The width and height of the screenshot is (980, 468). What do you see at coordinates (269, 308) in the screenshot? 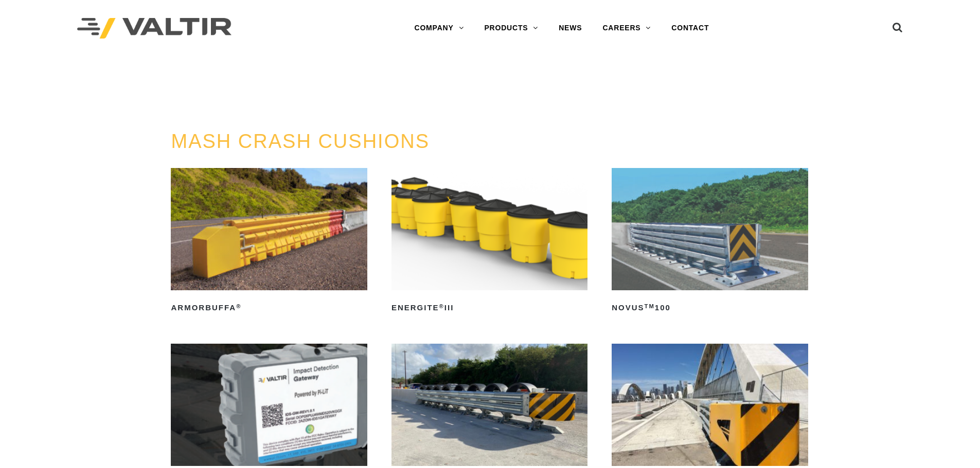
I see `h2: ArmorBuffa` at bounding box center [269, 308].